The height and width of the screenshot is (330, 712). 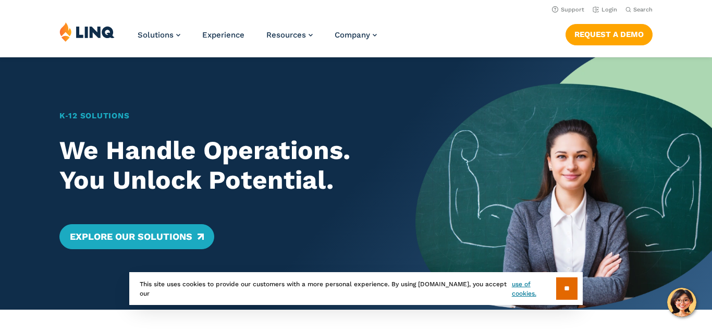 I want to click on span: Experience, so click(x=223, y=35).